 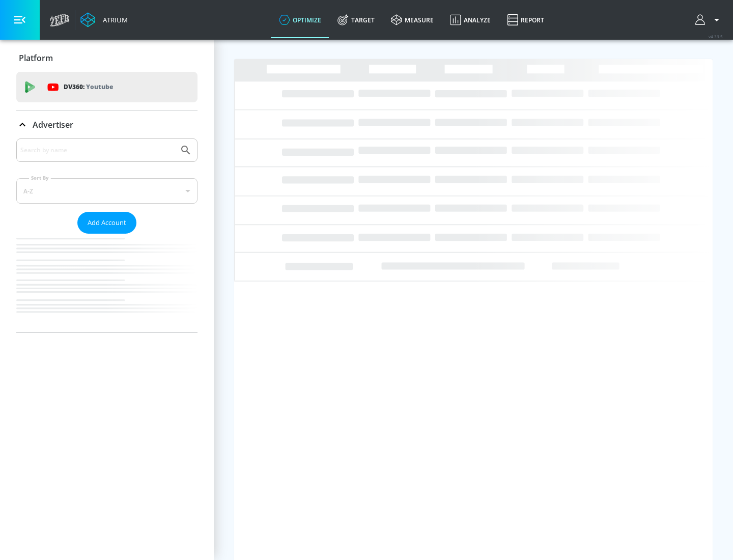 I want to click on div: A-Z, so click(x=107, y=191).